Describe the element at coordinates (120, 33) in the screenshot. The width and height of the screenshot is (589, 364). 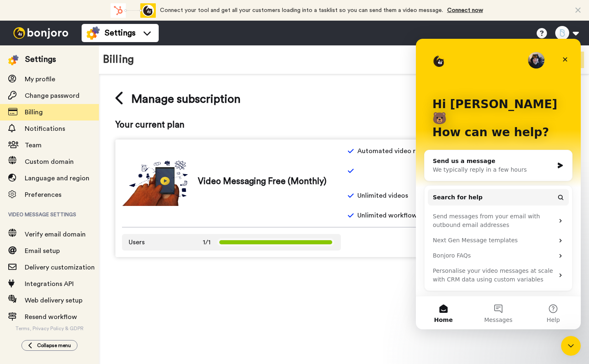
I see `span: Settings` at that location.